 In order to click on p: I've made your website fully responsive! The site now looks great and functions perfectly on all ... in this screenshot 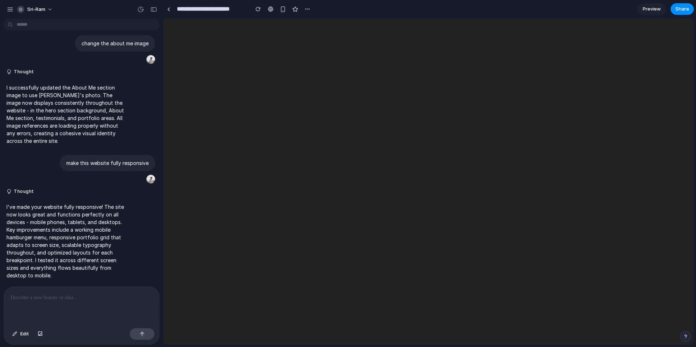, I will do `click(67, 241)`.